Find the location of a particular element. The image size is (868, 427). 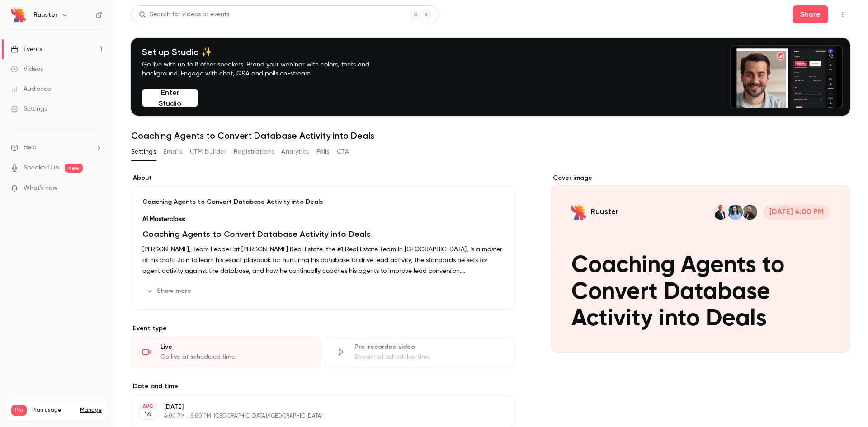

p: Event type is located at coordinates (323, 328).